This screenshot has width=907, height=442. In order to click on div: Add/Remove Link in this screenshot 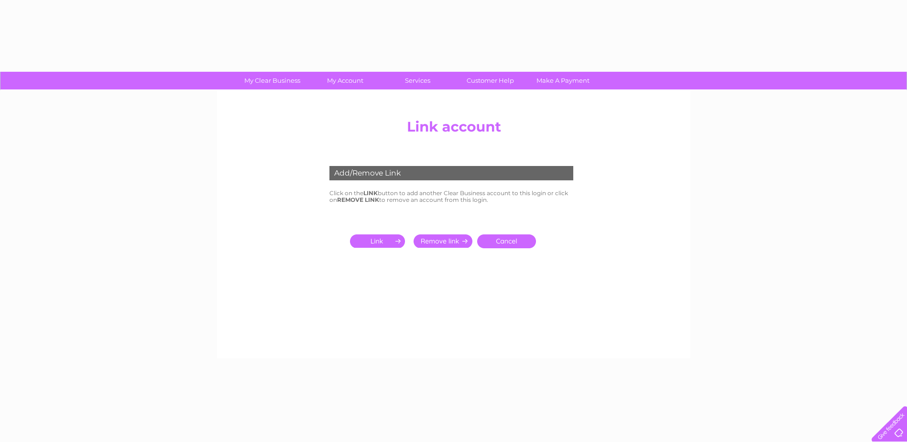, I will do `click(452, 173)`.